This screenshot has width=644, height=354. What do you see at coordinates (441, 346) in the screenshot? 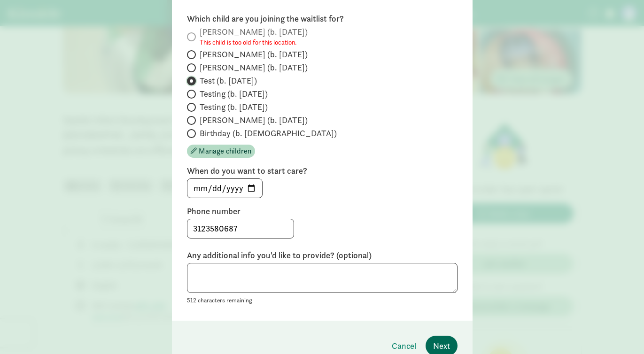
I see `span: Next` at bounding box center [441, 346].